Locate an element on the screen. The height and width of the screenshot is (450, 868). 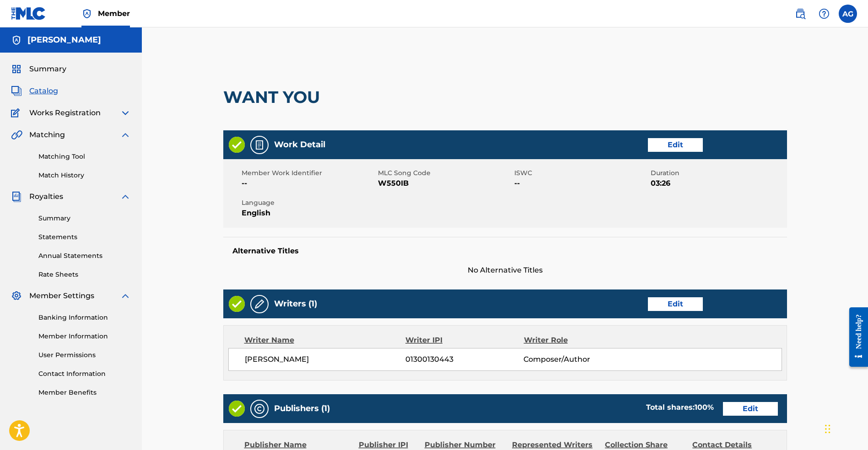
span: English is located at coordinates (309, 213).